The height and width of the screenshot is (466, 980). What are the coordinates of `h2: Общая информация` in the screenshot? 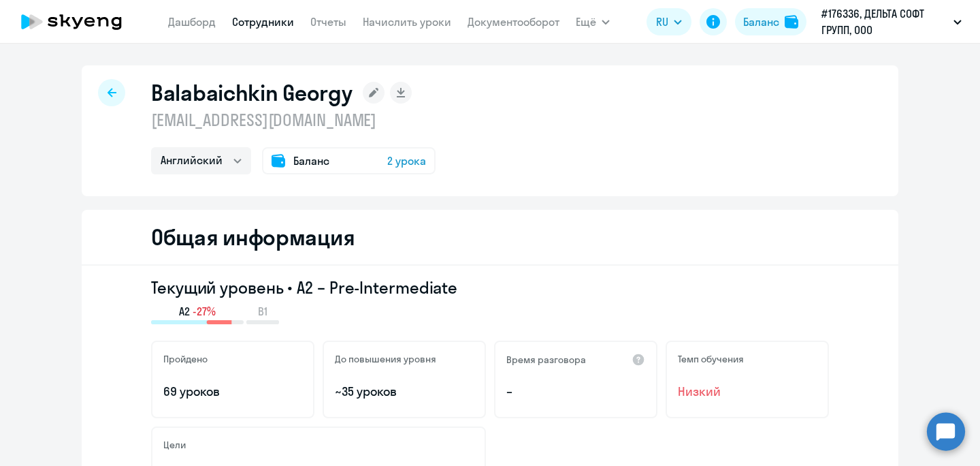 It's located at (253, 237).